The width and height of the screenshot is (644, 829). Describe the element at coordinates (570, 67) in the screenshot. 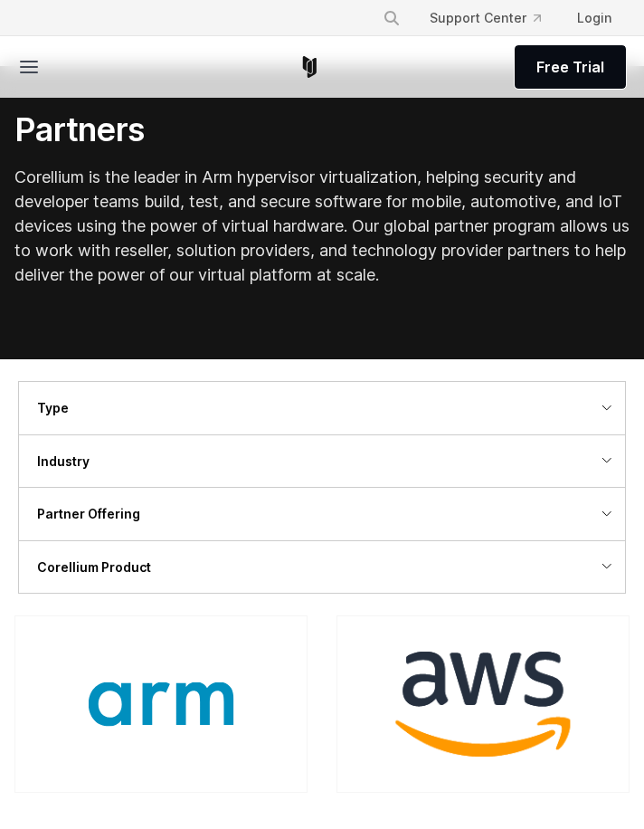

I see `a: Free Trial` at that location.